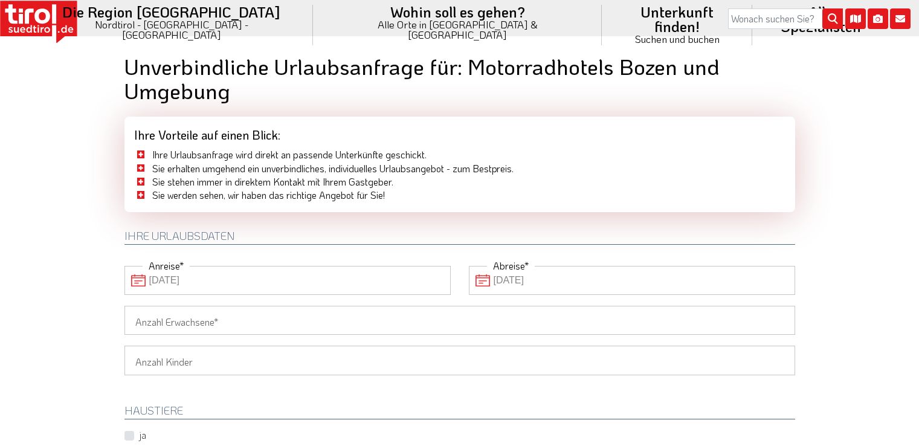 The height and width of the screenshot is (446, 919). Describe the element at coordinates (900, 19) in the screenshot. I see `i: Kontakt` at that location.